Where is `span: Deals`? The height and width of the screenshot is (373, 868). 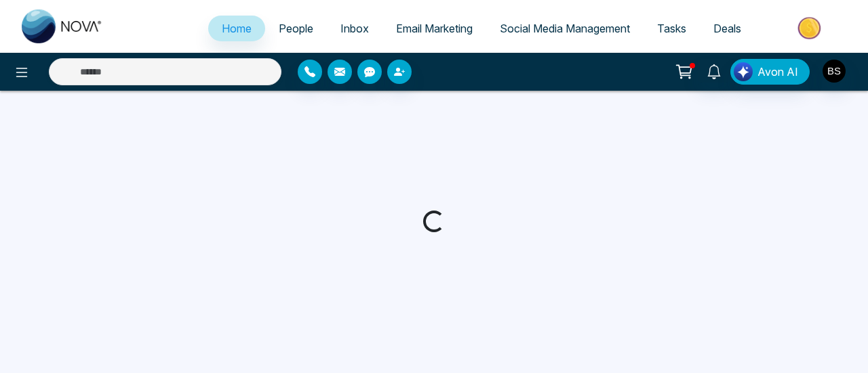
span: Deals is located at coordinates (727, 29).